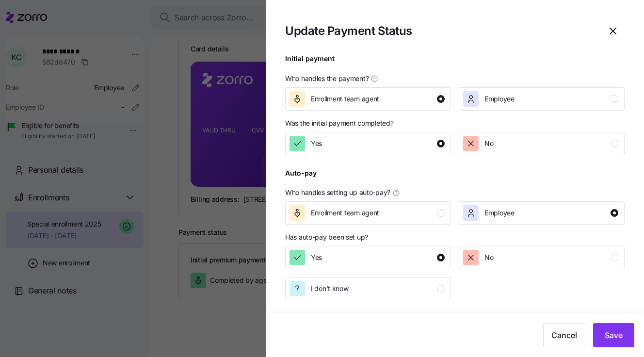 Image resolution: width=644 pixels, height=357 pixels. What do you see at coordinates (329, 289) in the screenshot?
I see `span: I don't know` at bounding box center [329, 289].